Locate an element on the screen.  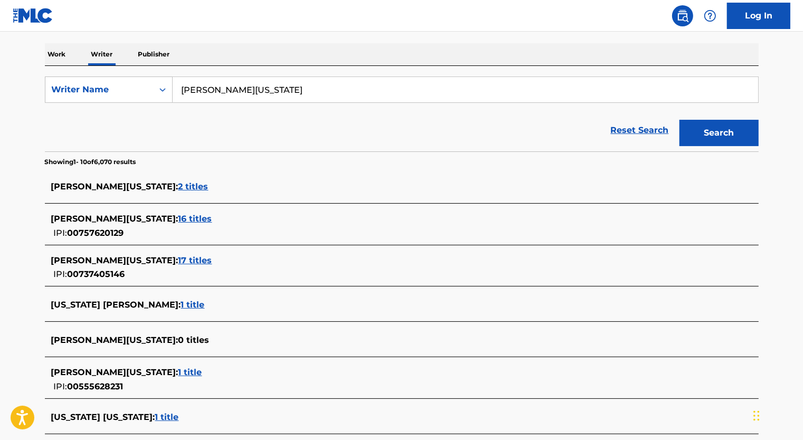
form: Search Form is located at coordinates (402, 114).